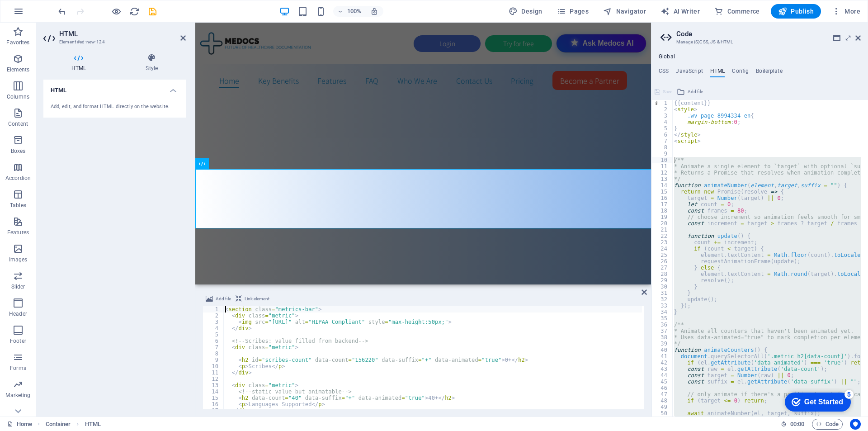 This screenshot has width=868, height=431. I want to click on p: Header, so click(18, 313).